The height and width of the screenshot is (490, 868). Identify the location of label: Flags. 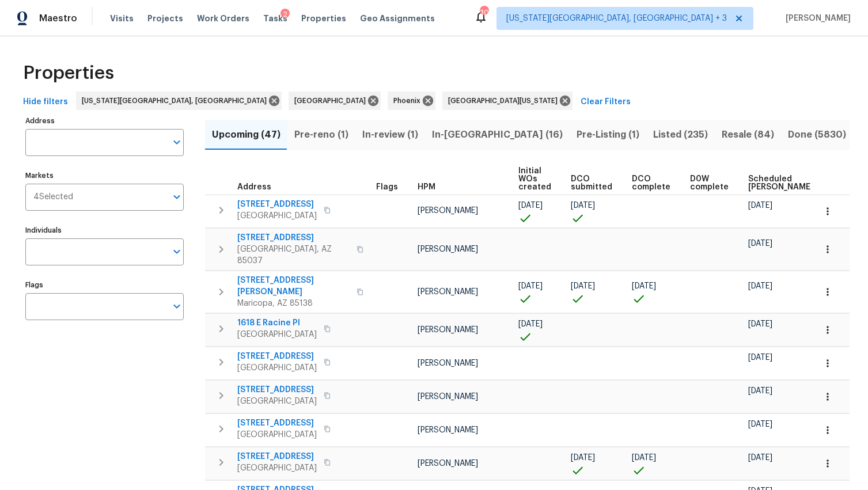
(104, 285).